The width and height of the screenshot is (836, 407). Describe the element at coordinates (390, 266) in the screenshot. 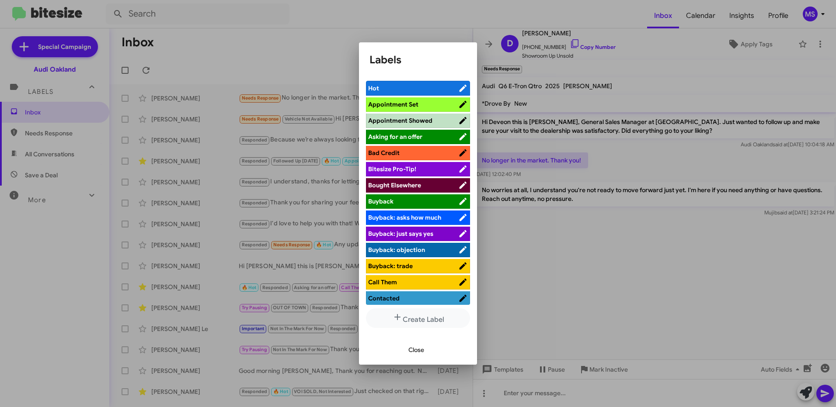

I see `span: Buyback: trade` at that location.